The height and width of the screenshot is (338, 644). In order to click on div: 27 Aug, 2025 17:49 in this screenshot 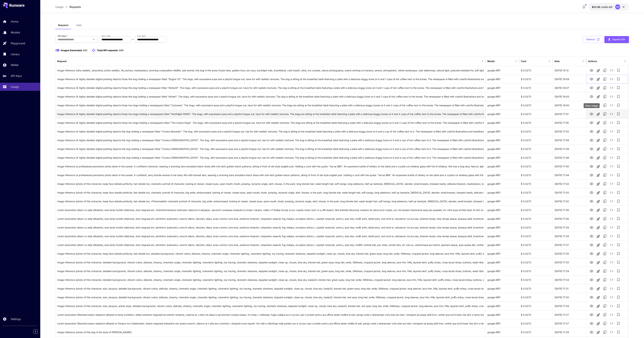, I will do `click(570, 149)`.